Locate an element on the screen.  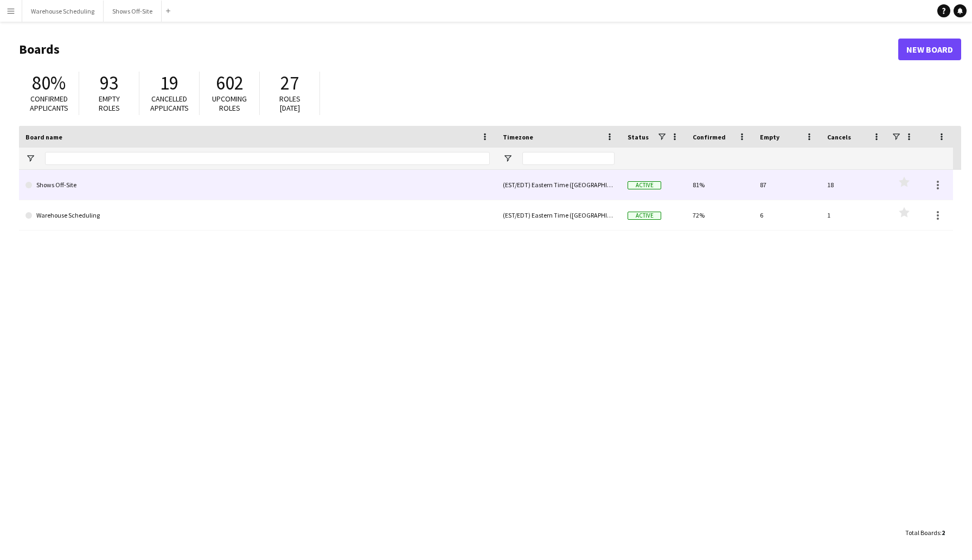
span: 93 is located at coordinates (109, 83).